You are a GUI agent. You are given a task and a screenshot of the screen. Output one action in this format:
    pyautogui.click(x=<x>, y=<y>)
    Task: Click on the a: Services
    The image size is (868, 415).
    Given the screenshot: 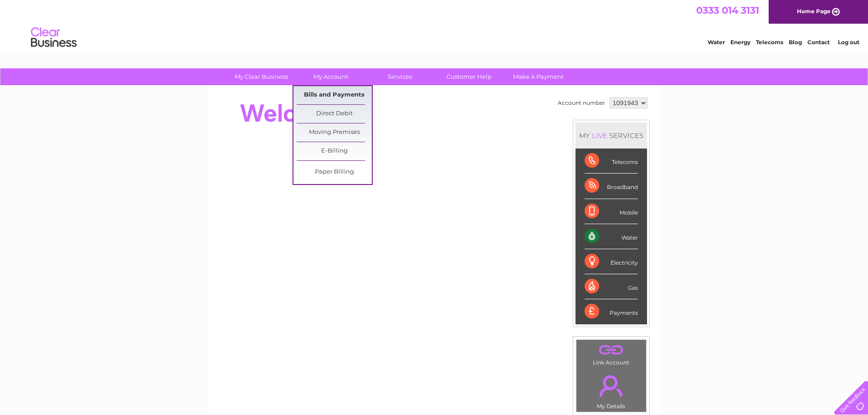 What is the action you would take?
    pyautogui.click(x=399, y=77)
    